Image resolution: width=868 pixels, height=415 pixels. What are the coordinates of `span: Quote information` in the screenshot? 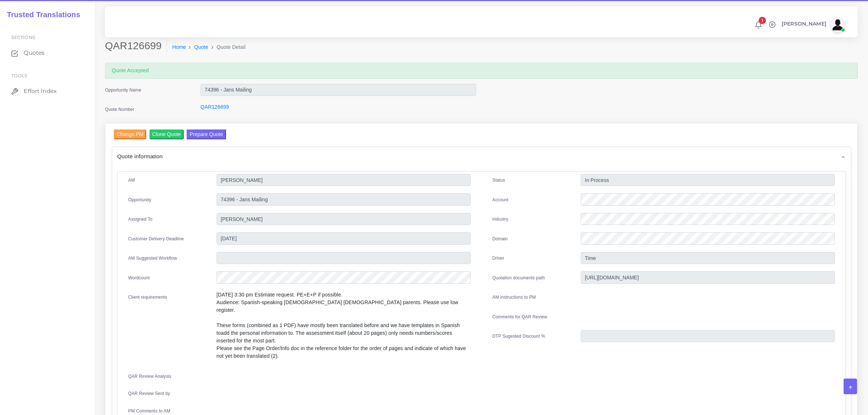 It's located at (140, 156).